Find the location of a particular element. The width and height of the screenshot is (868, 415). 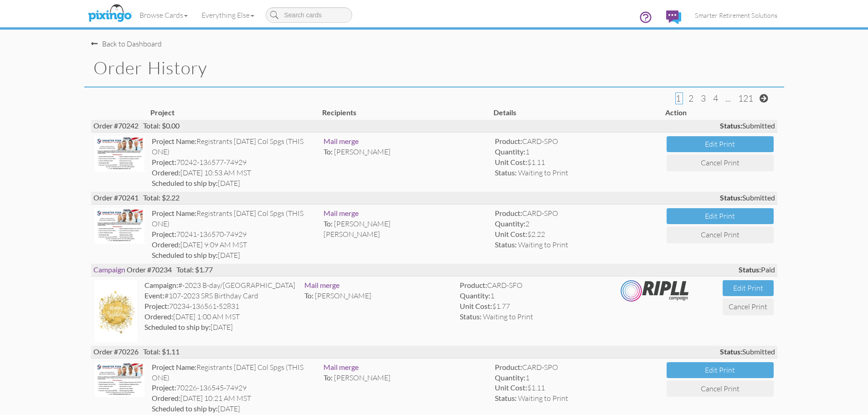

div: $2.22 is located at coordinates (577, 234).